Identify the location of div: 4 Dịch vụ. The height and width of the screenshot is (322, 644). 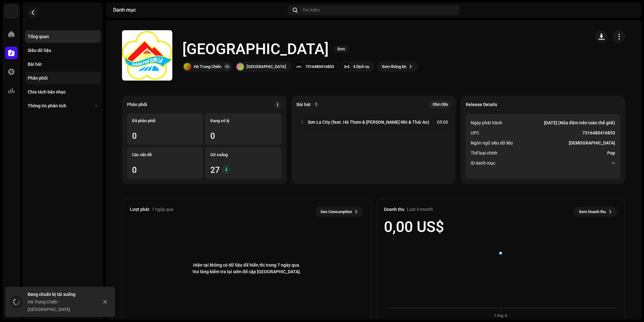
(361, 67).